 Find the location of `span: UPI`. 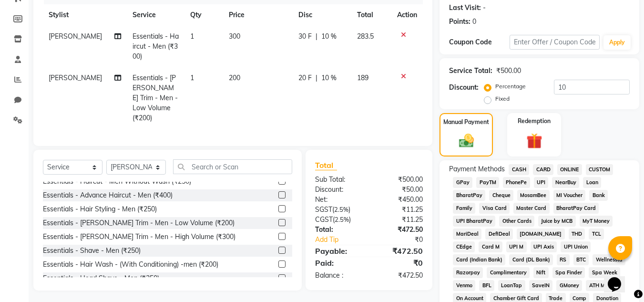

span: UPI is located at coordinates (541, 182).